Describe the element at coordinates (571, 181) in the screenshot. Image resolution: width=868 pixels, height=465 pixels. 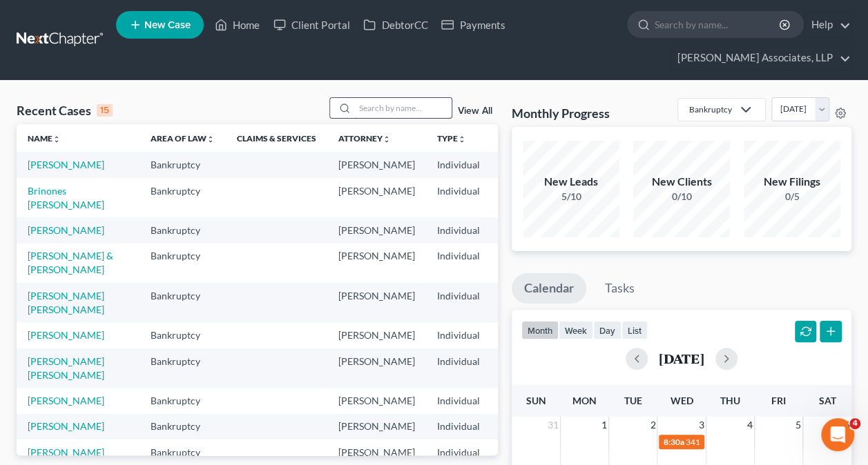
I see `div: New Leads` at that location.